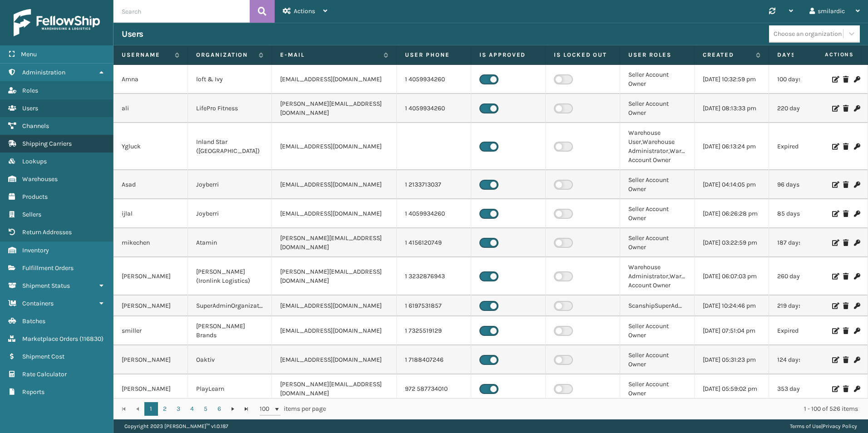 The image size is (868, 433). I want to click on td: 1 7325519129, so click(434, 331).